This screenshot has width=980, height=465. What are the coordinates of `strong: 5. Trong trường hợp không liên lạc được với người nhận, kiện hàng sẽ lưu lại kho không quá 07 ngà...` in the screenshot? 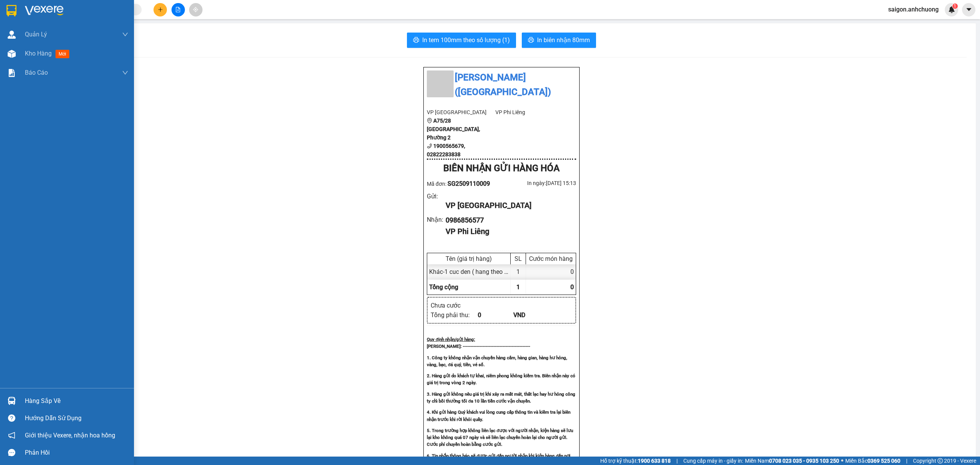 It's located at (500, 438).